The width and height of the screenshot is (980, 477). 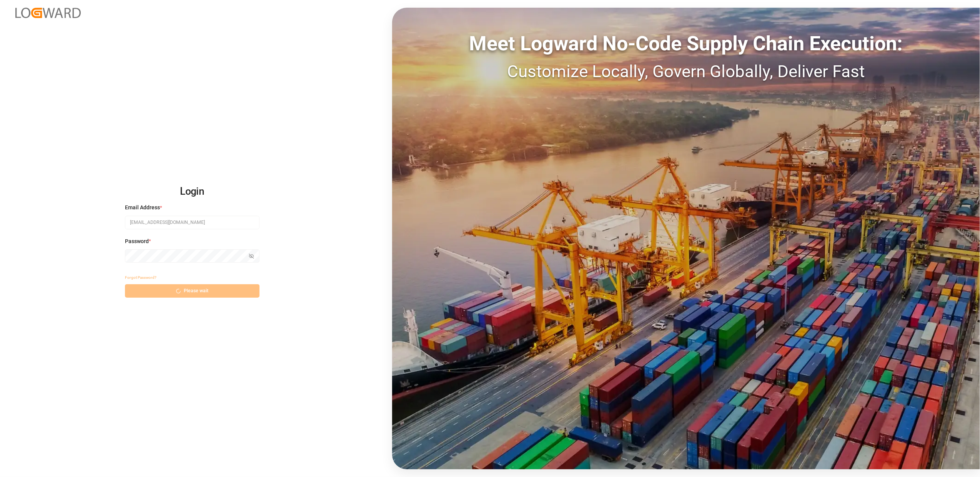 What do you see at coordinates (192, 223) in the screenshot?
I see `input: Enter your email` at bounding box center [192, 223].